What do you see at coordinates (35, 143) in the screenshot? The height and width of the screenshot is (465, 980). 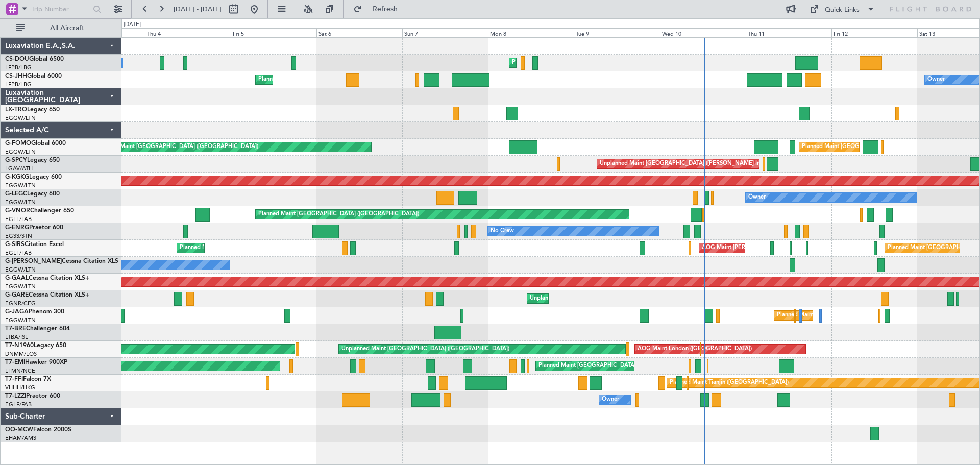 I see `a: G-FOMOGlobal 6000` at bounding box center [35, 143].